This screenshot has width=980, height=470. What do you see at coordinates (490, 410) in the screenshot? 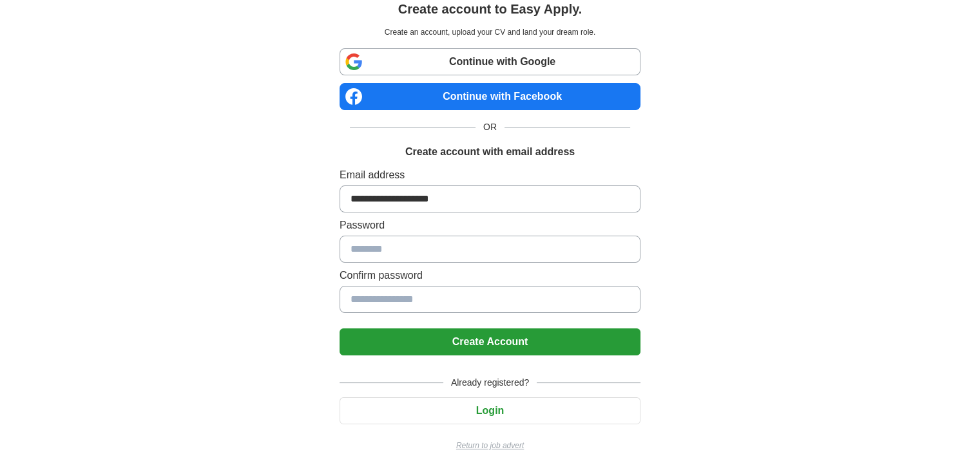
I see `a: Login` at bounding box center [490, 410].